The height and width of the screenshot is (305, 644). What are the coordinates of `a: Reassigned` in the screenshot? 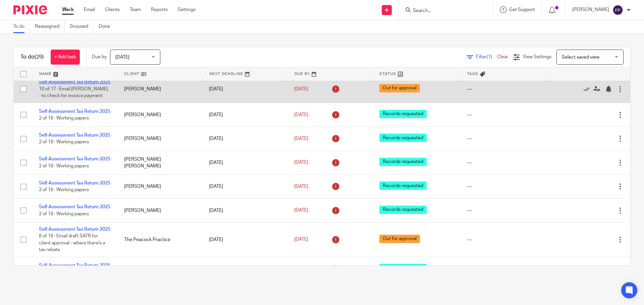 It's located at (49, 27).